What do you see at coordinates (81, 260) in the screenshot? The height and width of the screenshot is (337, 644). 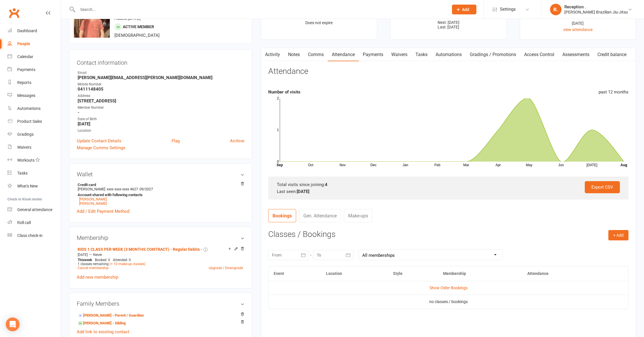 I see `span: This` at bounding box center [81, 260].